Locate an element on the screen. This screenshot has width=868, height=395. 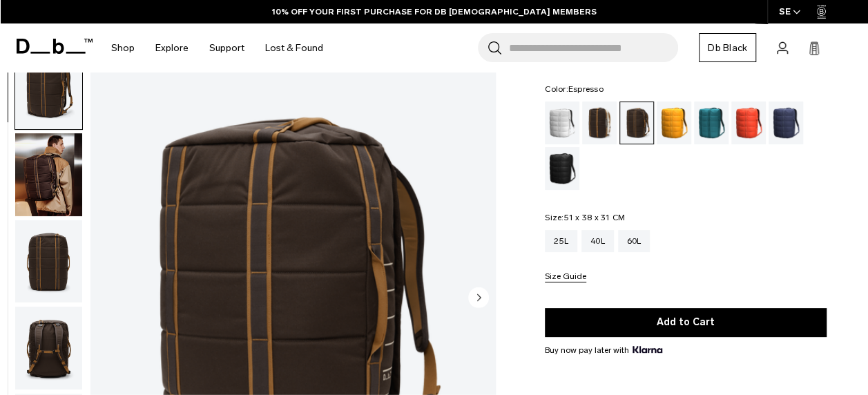
a: Shop is located at coordinates (123, 48).